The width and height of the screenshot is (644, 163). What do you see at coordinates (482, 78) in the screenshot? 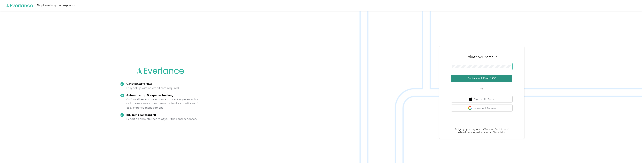
I see `button: Continue with Email / SSO` at bounding box center [482, 78].